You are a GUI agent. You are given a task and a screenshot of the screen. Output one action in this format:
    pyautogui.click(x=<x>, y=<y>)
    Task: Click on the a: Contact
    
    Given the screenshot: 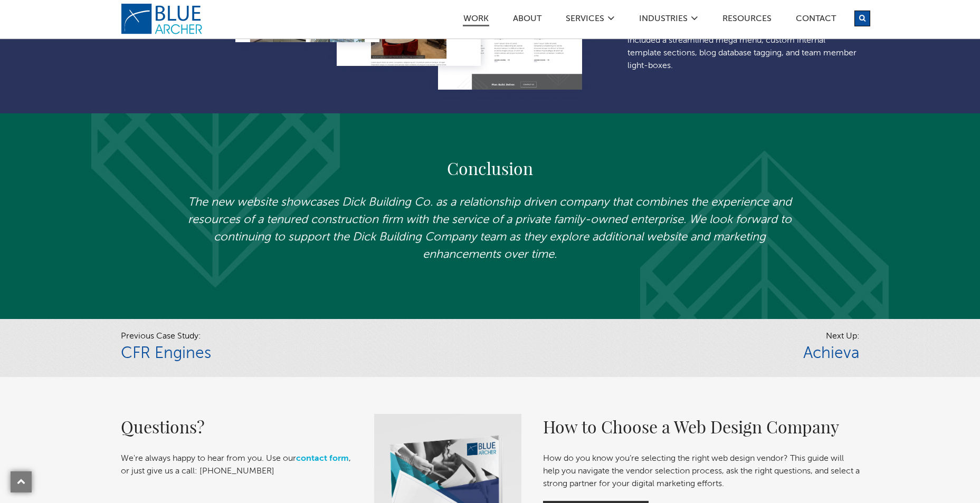 What is the action you would take?
    pyautogui.click(x=816, y=20)
    